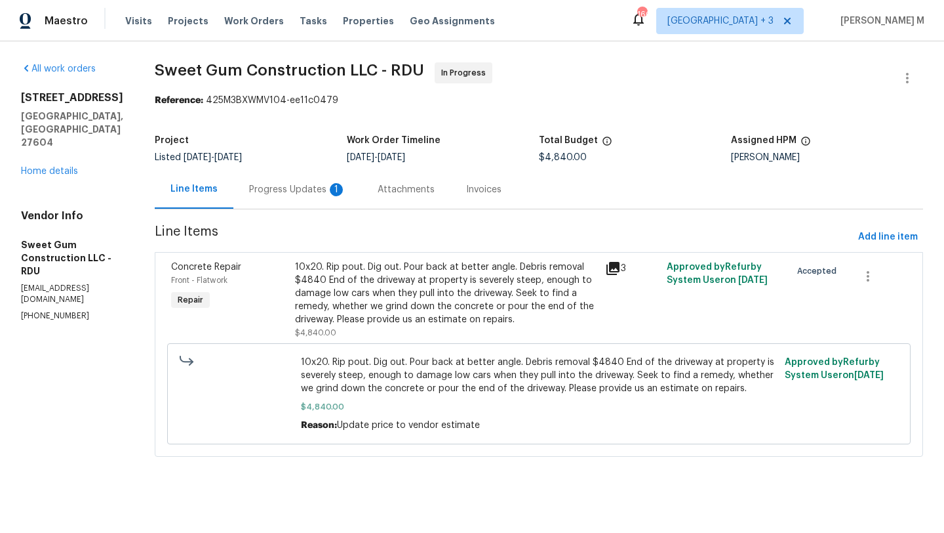  What do you see at coordinates (72, 216) in the screenshot?
I see `h4: Vendor Info` at bounding box center [72, 216].